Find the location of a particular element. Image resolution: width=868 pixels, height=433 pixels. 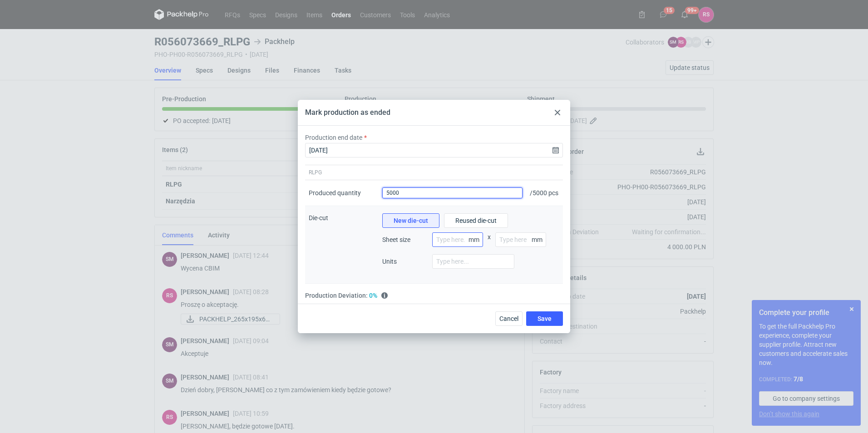

div: Production Deviation: is located at coordinates (434, 295).